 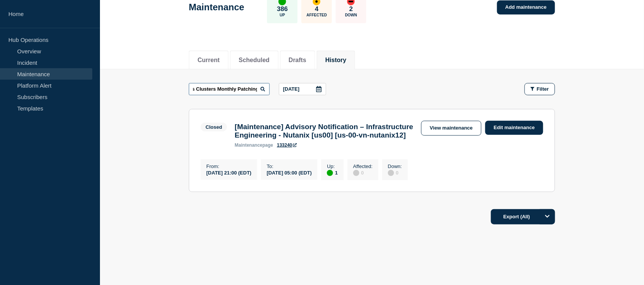 What do you see at coordinates (526, 7) in the screenshot?
I see `a: Add maintenance` at bounding box center [526, 7].